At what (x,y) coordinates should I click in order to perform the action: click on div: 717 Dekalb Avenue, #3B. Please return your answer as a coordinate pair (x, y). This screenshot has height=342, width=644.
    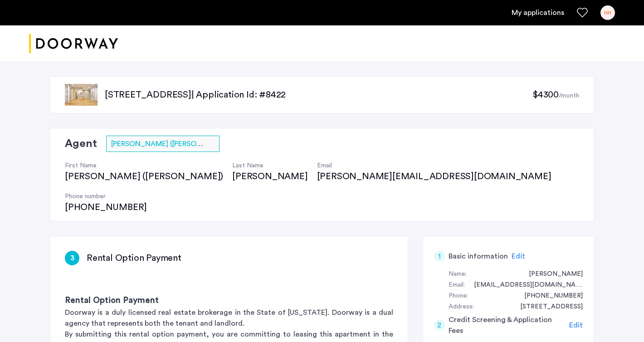
    Looking at the image, I should click on (547, 307).